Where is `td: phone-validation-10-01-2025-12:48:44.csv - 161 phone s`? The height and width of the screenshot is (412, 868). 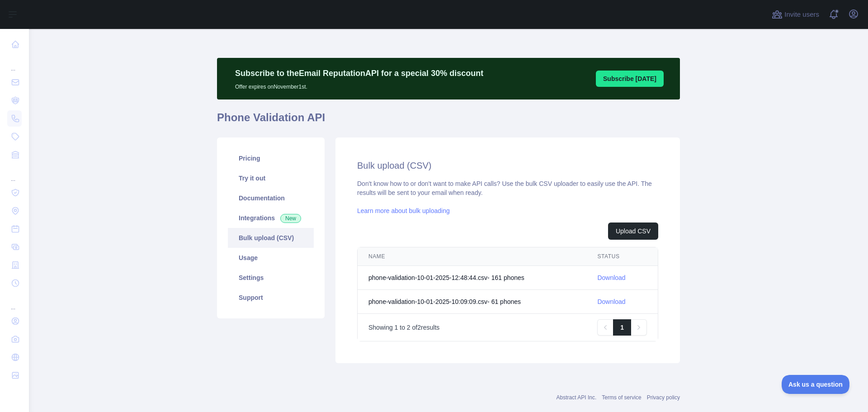 td: phone-validation-10-01-2025-12:48:44.csv - 161 phone s is located at coordinates (472, 277).